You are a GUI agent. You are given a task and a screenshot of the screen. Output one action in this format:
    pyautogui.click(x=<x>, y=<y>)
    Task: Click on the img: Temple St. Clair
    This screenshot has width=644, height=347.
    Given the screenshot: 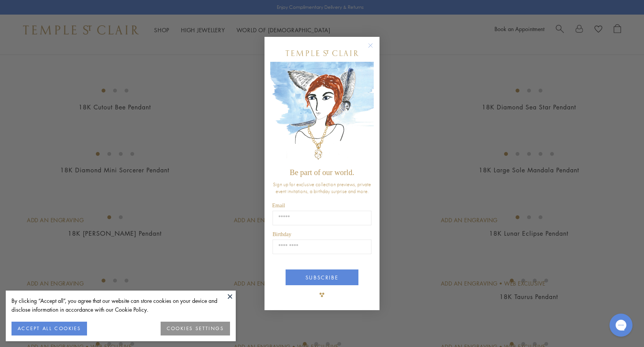 What is the action you would take?
    pyautogui.click(x=322, y=53)
    